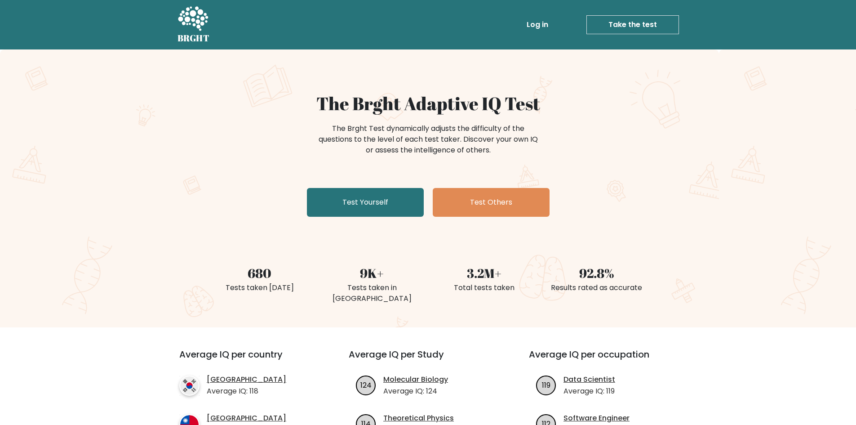 This screenshot has width=856, height=425. Describe the element at coordinates (416, 379) in the screenshot. I see `a: Molecular Biology` at that location.